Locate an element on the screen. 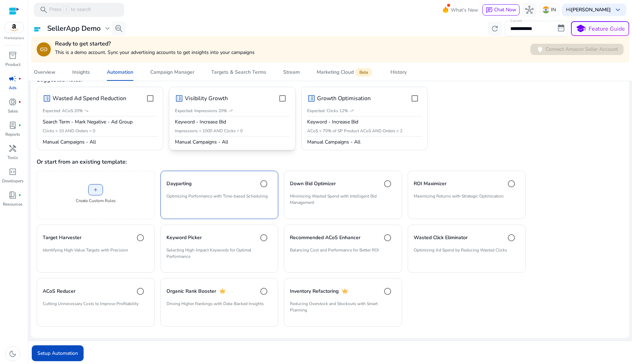 The height and width of the screenshot is (364, 632). span: keyboard_arrow_down is located at coordinates (618, 10).